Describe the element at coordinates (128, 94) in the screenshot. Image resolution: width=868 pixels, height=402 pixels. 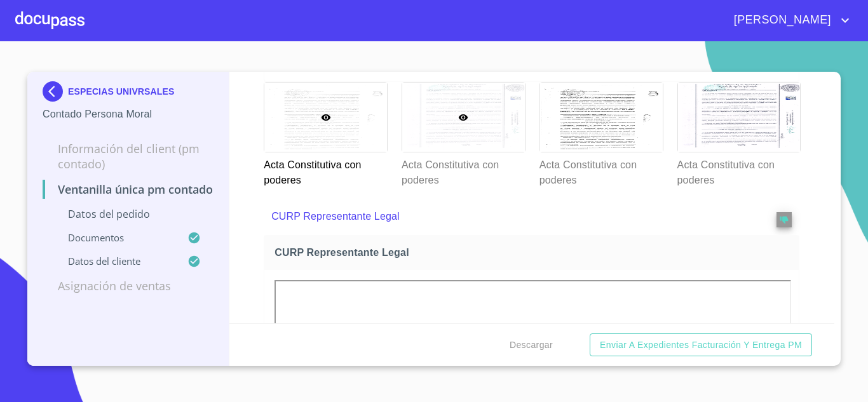
I see `div: ESPECIAS UNIVRSALES` at that location.